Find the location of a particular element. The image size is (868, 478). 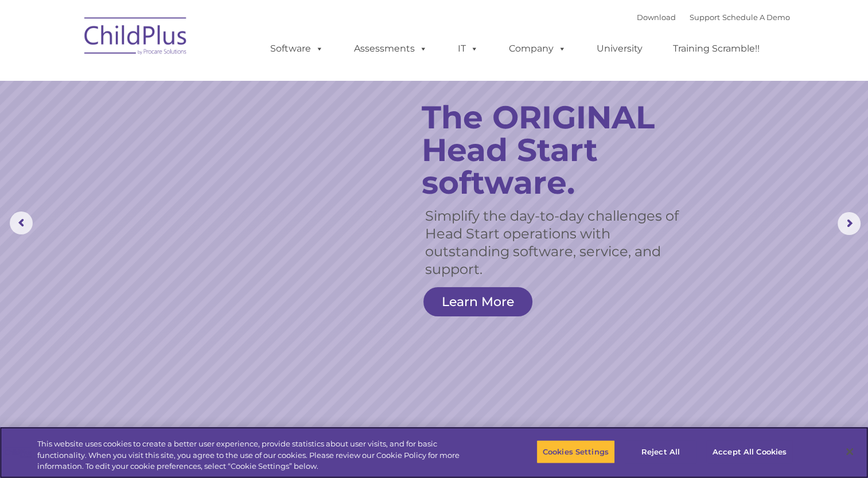

a: University is located at coordinates (619, 49).